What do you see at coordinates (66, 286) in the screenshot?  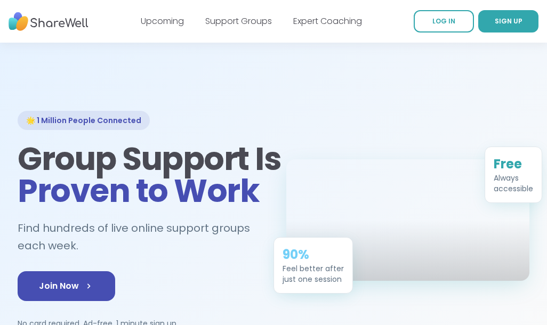 I see `span: Join Now` at bounding box center [66, 286].